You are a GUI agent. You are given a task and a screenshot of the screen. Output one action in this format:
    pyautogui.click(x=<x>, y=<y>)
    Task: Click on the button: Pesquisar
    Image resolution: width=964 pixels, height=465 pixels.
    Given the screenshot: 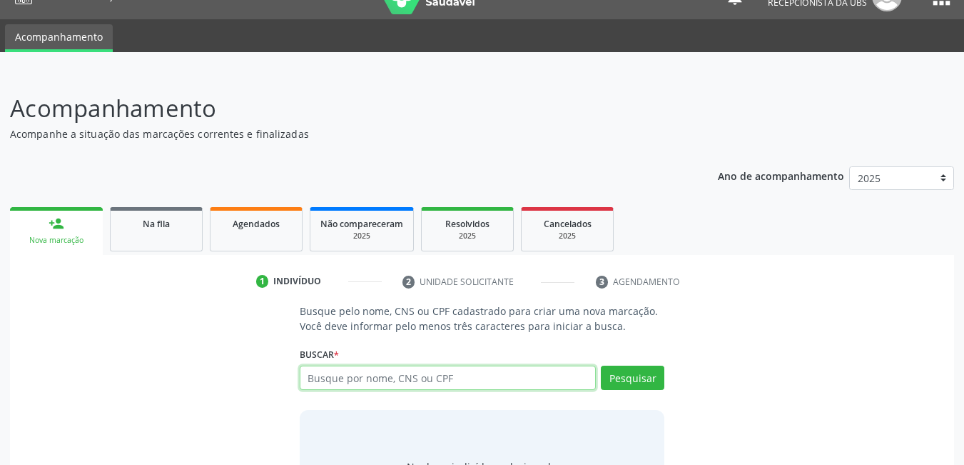 What is the action you would take?
    pyautogui.click(x=632, y=378)
    